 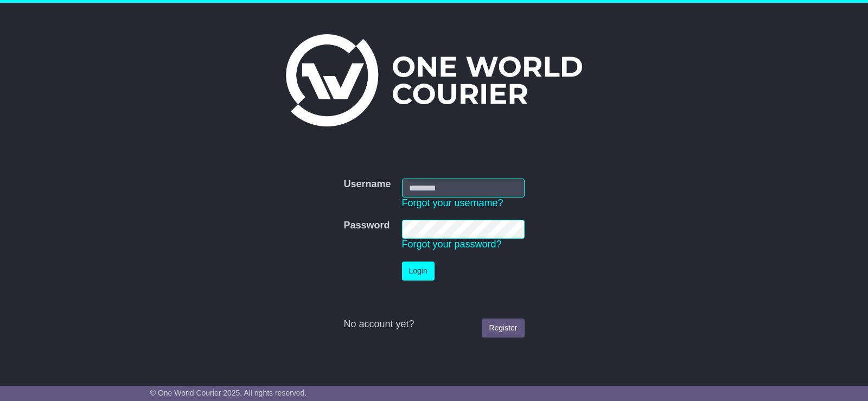 What do you see at coordinates (366, 226) in the screenshot?
I see `label: Password` at bounding box center [366, 226].